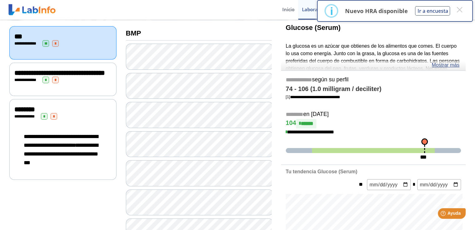  I want to click on h4: 74 - 106 (1.0 milligram / deciliter), so click(373, 89).